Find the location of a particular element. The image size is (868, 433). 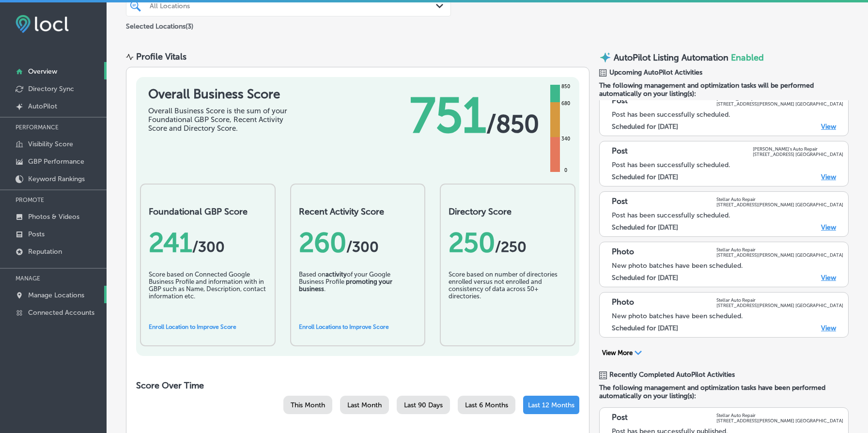

p: Posts is located at coordinates (36, 234).